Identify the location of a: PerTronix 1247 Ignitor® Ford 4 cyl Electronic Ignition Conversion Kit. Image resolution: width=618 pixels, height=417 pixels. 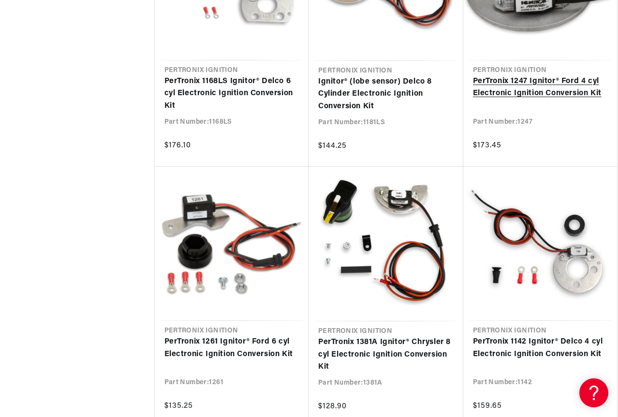
(540, 87).